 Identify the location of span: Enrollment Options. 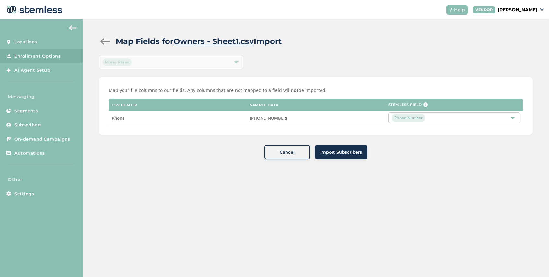
(37, 56).